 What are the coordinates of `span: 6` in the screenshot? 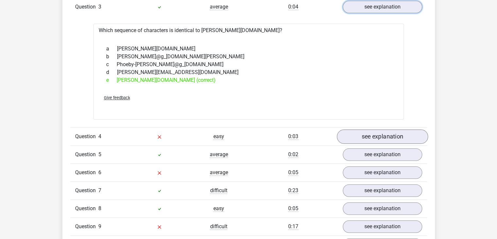 It's located at (100, 172).